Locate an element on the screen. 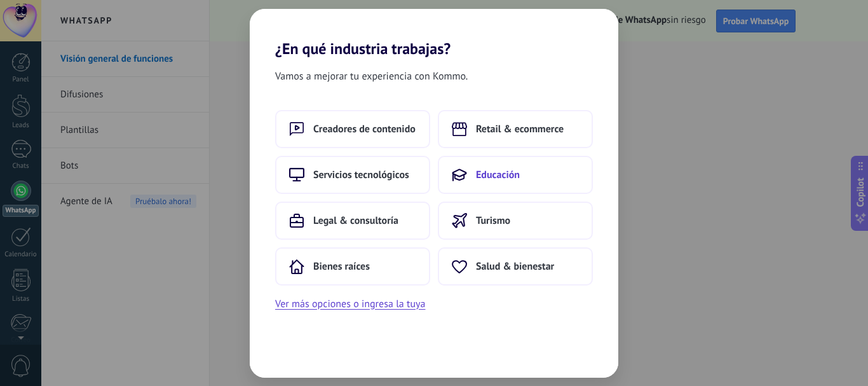 The height and width of the screenshot is (386, 868). button: Salud & bienestar is located at coordinates (515, 267).